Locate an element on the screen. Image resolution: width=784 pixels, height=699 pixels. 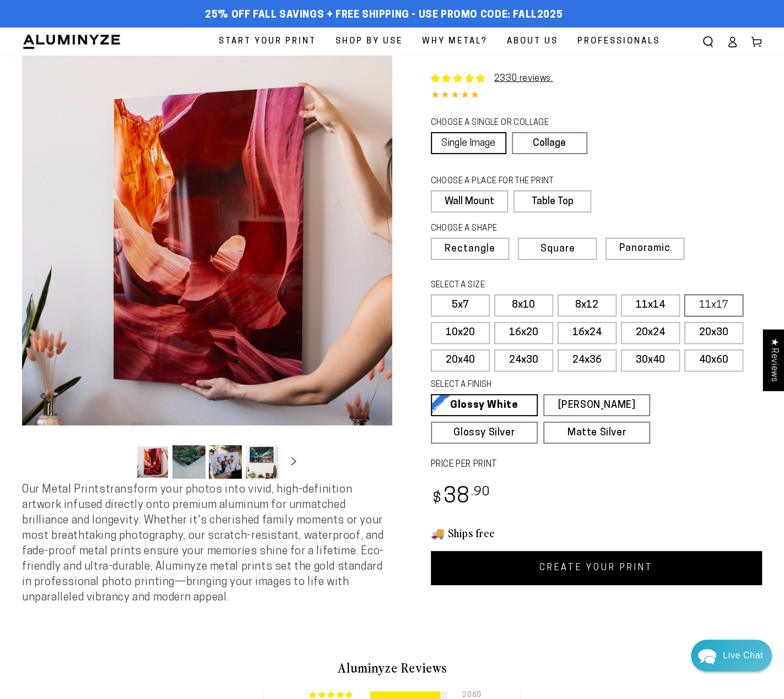
div: 4.85 out of 5.0 stars is located at coordinates (596, 96).